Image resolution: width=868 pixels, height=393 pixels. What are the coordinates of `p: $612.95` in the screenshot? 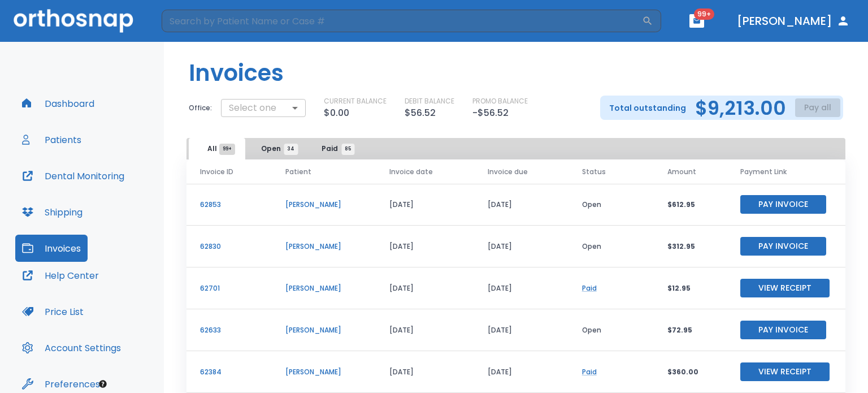 It's located at (690, 204).